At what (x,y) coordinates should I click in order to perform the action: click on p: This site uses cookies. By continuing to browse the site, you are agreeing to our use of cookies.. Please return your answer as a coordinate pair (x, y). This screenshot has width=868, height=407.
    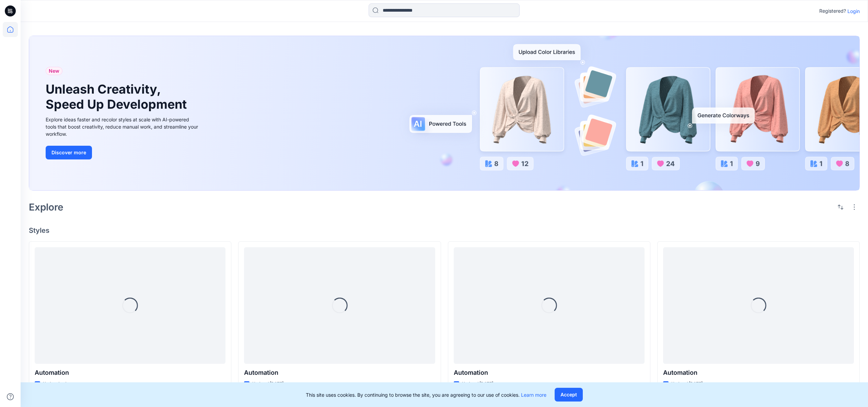
    Looking at the image, I should click on (426, 395).